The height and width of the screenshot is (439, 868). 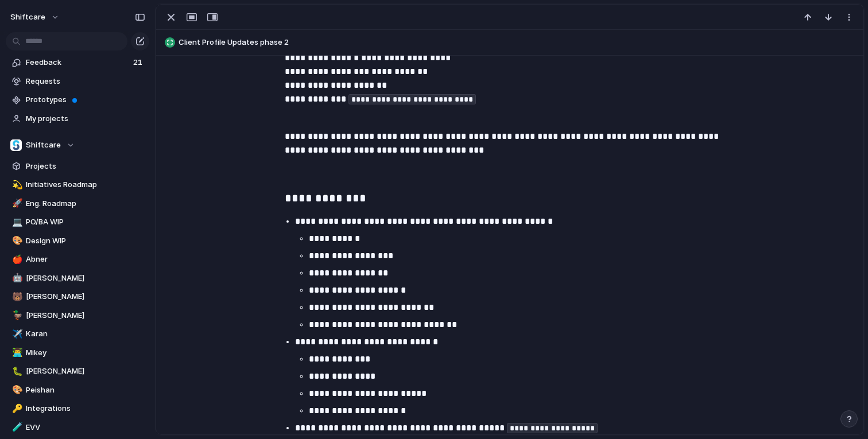 What do you see at coordinates (86, 166) in the screenshot?
I see `span: Projects` at bounding box center [86, 166].